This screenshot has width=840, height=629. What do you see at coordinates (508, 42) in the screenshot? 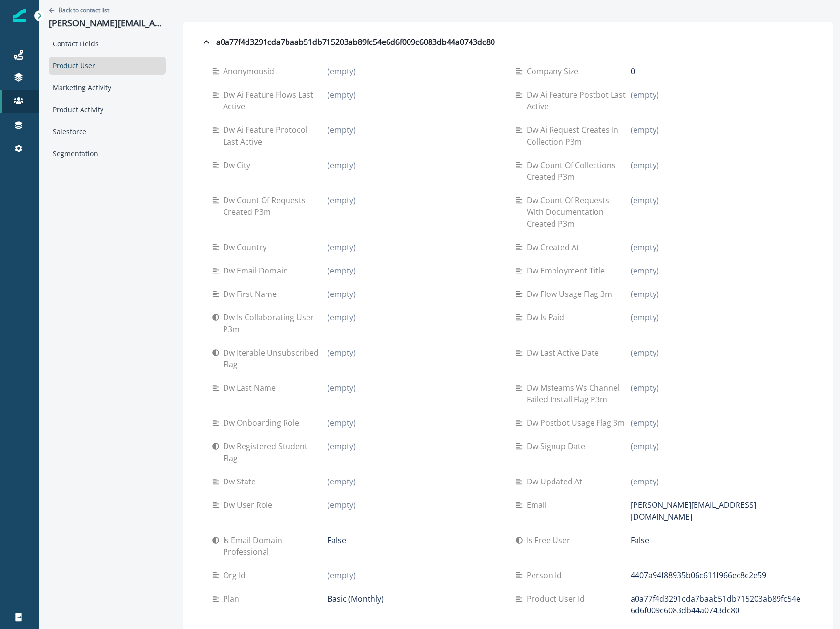
I see `button: a0a77f4d3291cda7baab51db715203ab89fc54e6d6f009c6083db44a0743dc80` at bounding box center [508, 42].